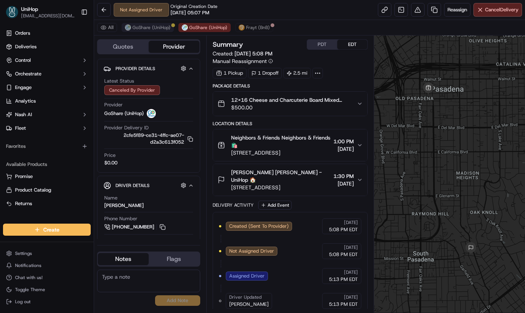 This screenshot has height=313, width=525. I want to click on span: Provider Delivery ID, so click(127, 128).